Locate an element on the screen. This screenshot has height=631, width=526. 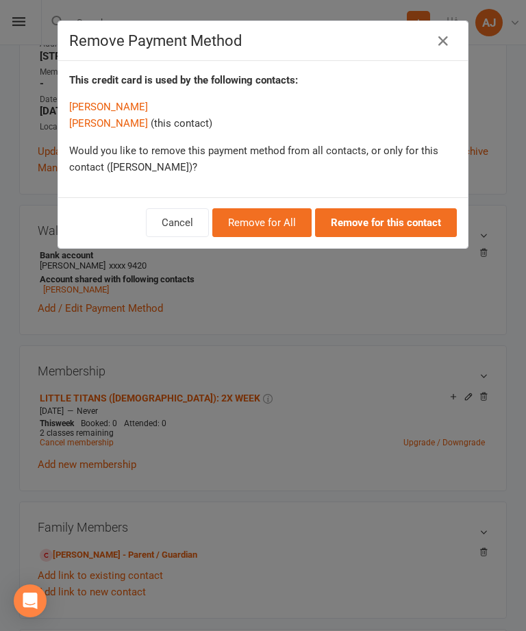
strong: This credit card is used by the following contacts: is located at coordinates (184, 80).